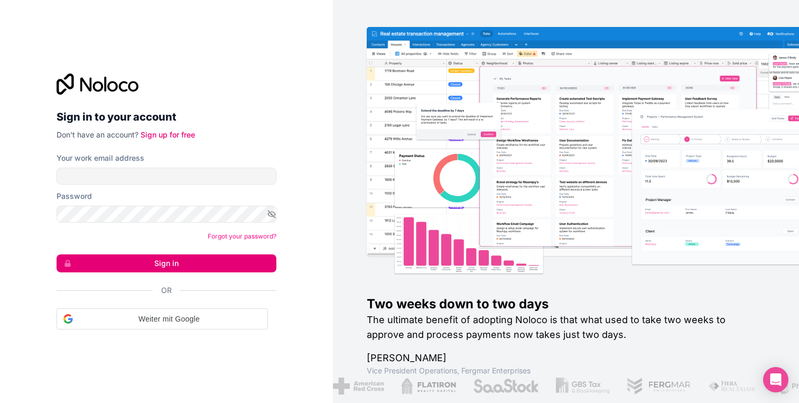  Describe the element at coordinates (166, 263) in the screenshot. I see `button: Sign in` at that location.